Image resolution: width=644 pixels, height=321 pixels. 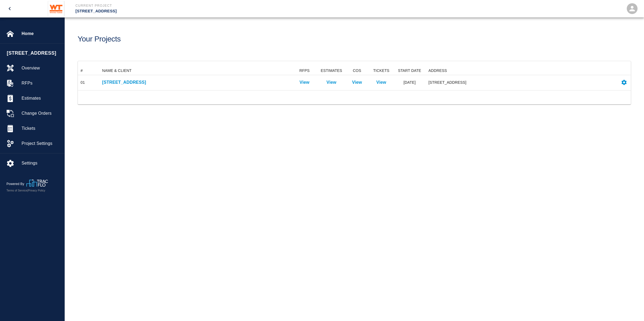 What do you see at coordinates (40, 129) in the screenshot?
I see `span: Tickets` at bounding box center [40, 129].